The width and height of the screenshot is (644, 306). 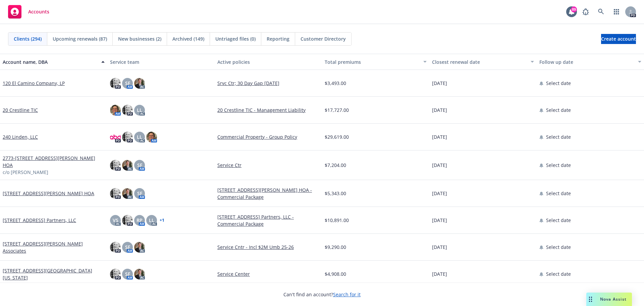 What do you see at coordinates (34, 83) in the screenshot?
I see `a: 120 El Camino Company, LP` at bounding box center [34, 83].